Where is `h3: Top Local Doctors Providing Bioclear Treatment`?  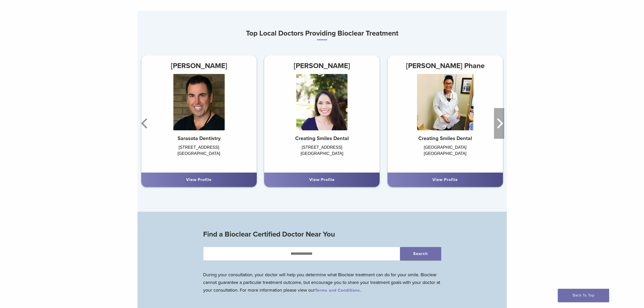 h3: Top Local Doctors Providing Bioclear Treatment is located at coordinates (322, 34).